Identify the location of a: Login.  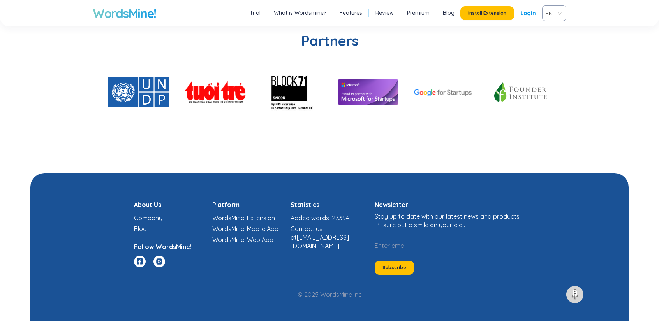
(528, 13).